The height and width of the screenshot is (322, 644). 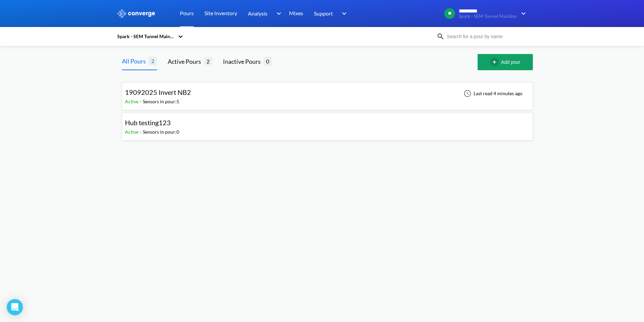 I want to click on div: Last read 4 minutes ago, so click(x=492, y=93).